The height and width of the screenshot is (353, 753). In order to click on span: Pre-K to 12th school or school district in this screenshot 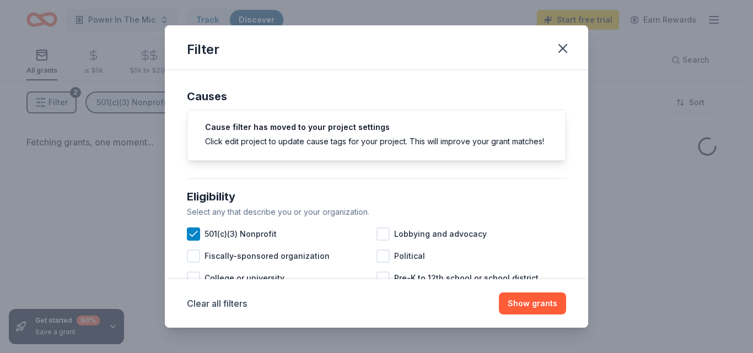, I will do `click(466, 278)`.